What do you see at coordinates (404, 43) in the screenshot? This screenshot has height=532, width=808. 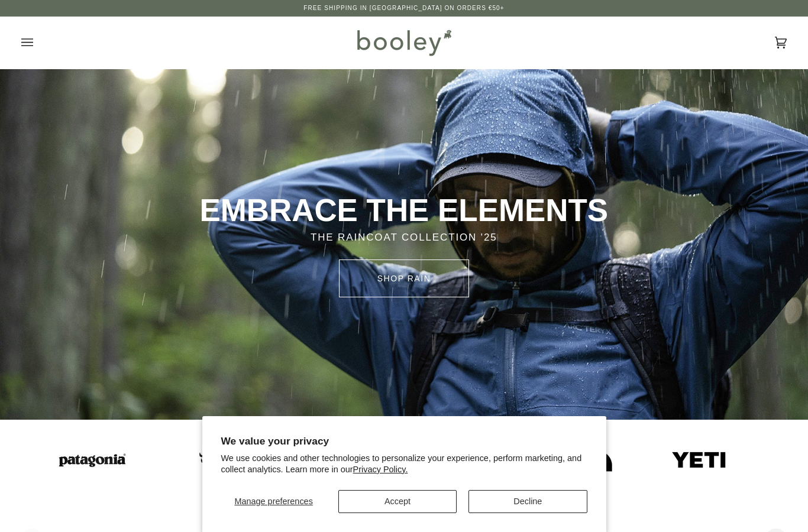 I see `img: Booley` at bounding box center [404, 43].